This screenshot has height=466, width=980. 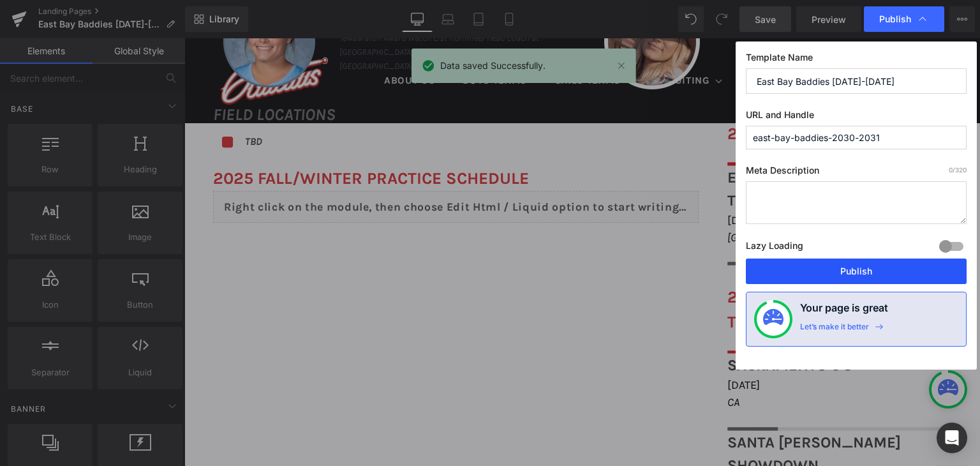 I want to click on img: onboarding-status.svg, so click(x=773, y=319).